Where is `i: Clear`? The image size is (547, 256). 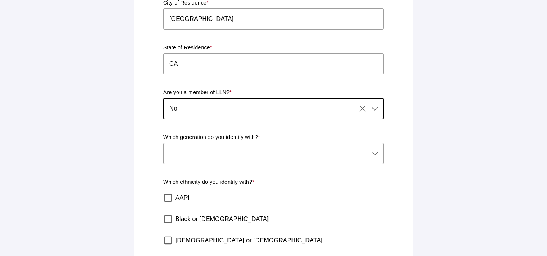
i: Clear is located at coordinates (363, 109).